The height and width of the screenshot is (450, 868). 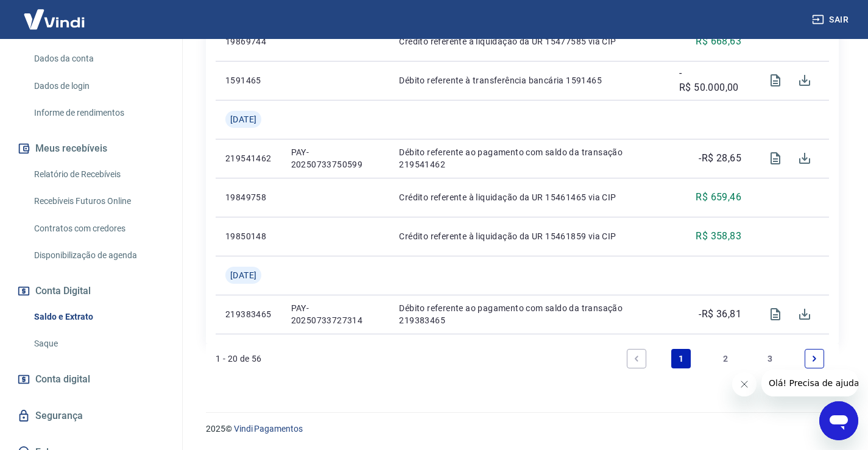 What do you see at coordinates (530, 198) in the screenshot?
I see `p: Crédito referente à liquidação da UR 15461465 via CIP` at bounding box center [530, 198].